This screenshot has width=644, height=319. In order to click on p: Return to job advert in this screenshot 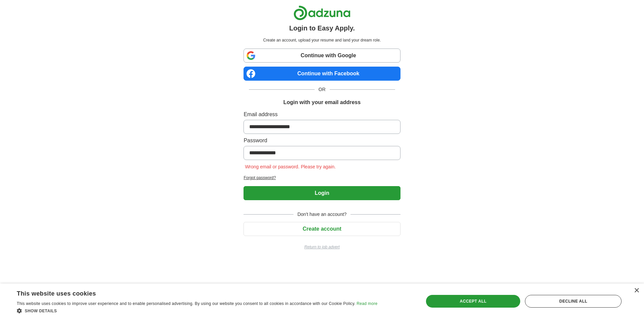, I will do `click(321, 247)`.